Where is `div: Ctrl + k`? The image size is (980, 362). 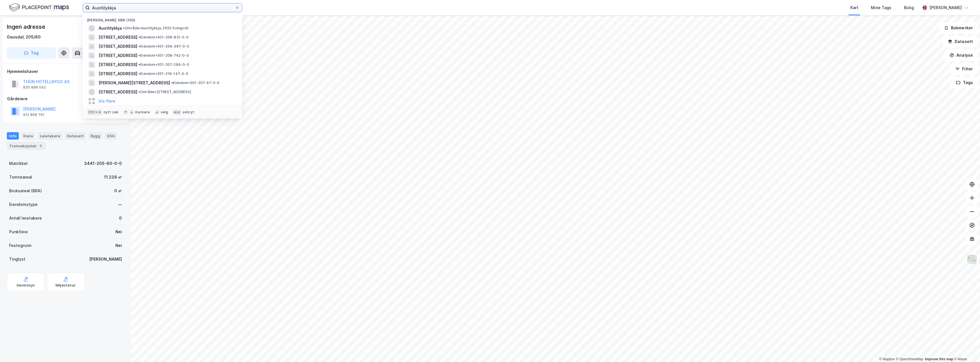
div: Ctrl + k is located at coordinates (95, 112).